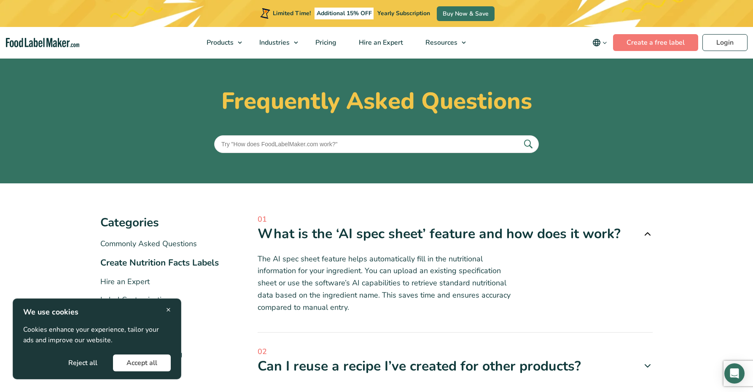 The image size is (753, 392). Describe the element at coordinates (325, 43) in the screenshot. I see `a: Pricing` at that location.